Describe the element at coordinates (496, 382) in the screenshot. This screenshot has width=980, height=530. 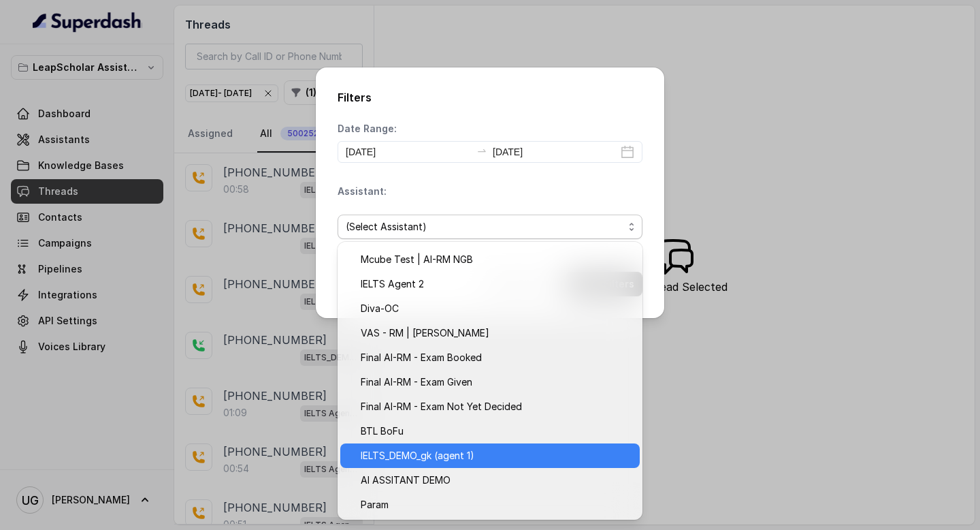
I see `span: Final AI-RM - Exam Given` at that location.